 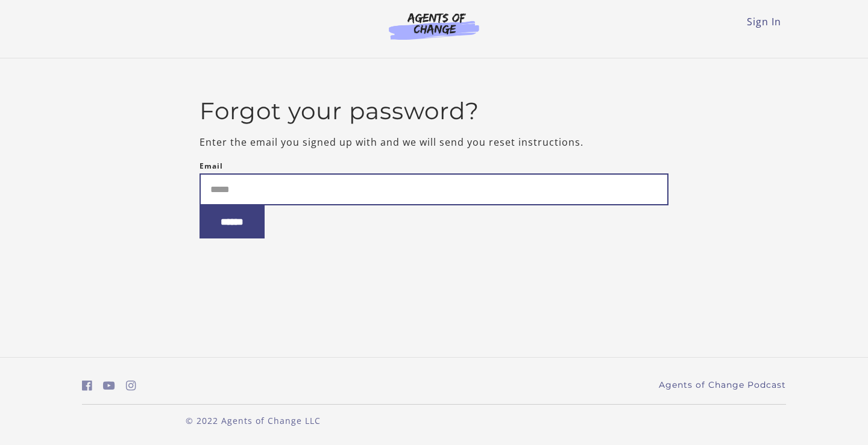 What do you see at coordinates (434, 26) in the screenshot?
I see `img: Agents of Change Logo` at bounding box center [434, 26].